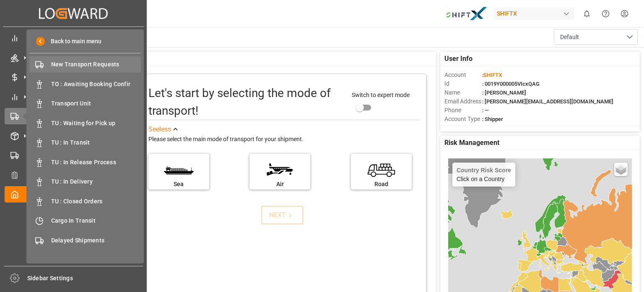  Describe the element at coordinates (282, 215) in the screenshot. I see `button: NEXT` at that location.